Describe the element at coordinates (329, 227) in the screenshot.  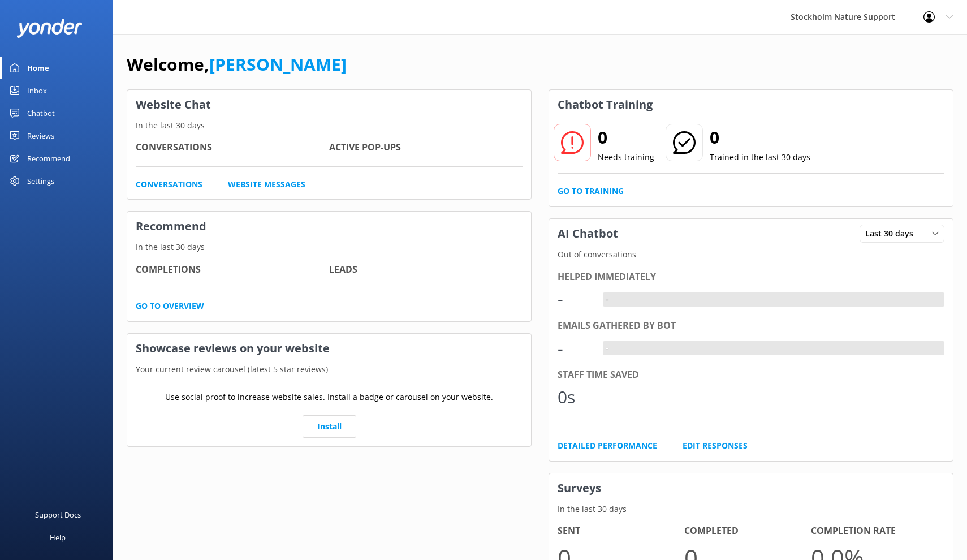
I see `h3: Recommend` at that location.